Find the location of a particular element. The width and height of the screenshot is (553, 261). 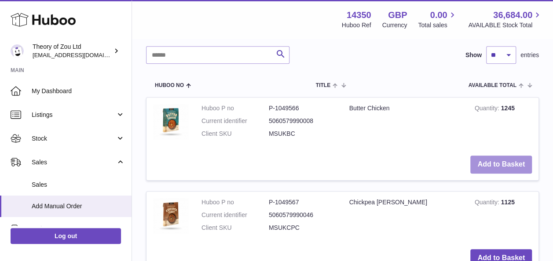

span: 0.00 is located at coordinates (439, 15).